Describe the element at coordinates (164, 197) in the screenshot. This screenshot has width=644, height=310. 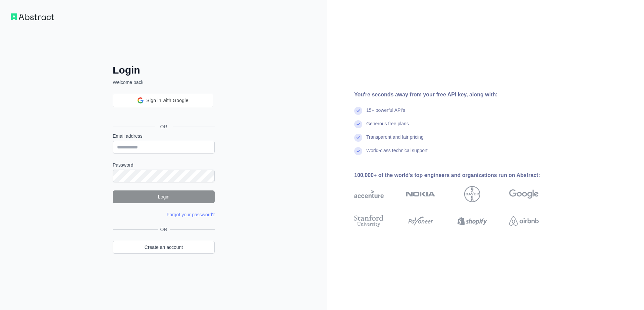
I see `button: Login` at that location.